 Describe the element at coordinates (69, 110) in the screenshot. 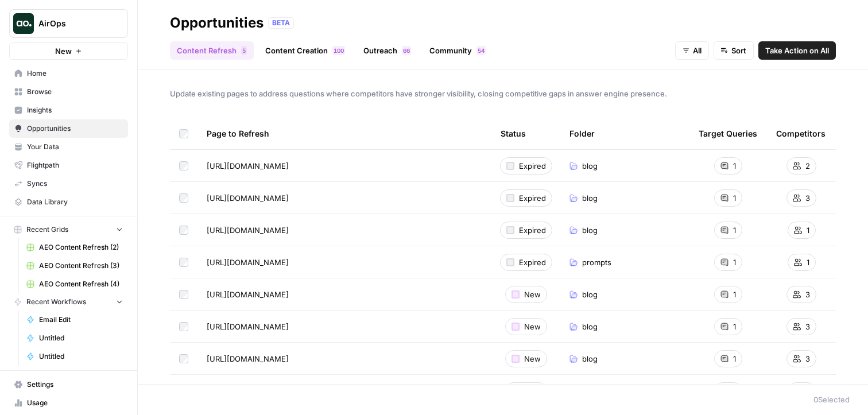

I see `a: Insights` at that location.